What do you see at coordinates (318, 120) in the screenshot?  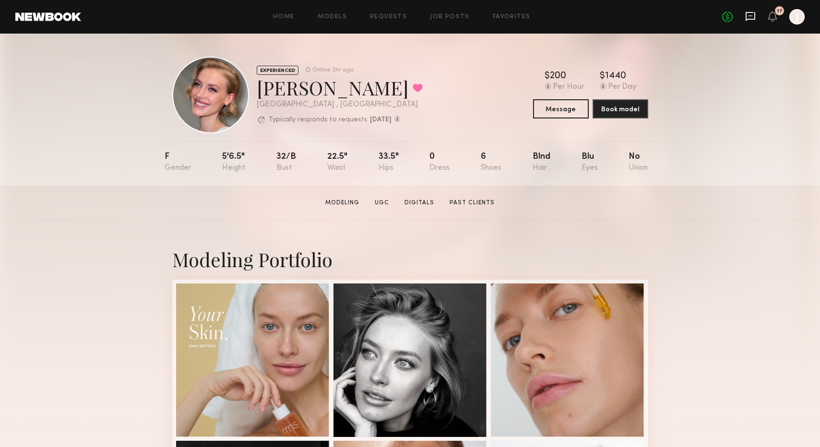 I see `p: Typically responds to requests` at bounding box center [318, 120].